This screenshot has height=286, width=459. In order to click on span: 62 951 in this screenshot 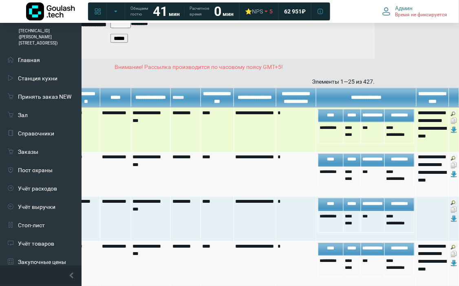, I will do `click(293, 11)`.